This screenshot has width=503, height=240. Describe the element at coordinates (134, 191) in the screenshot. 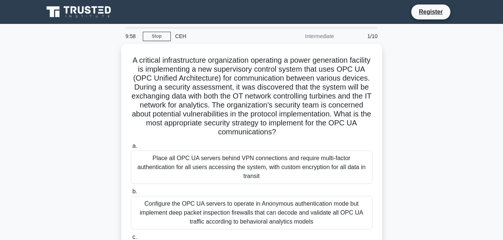

I see `span: b.` at that location.